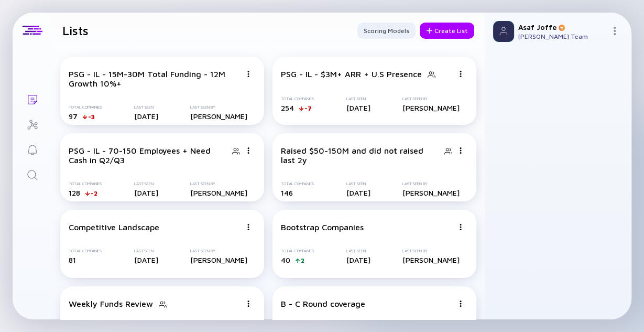 The height and width of the screenshot is (332, 644). Describe the element at coordinates (322, 227) in the screenshot. I see `div: Bootstrap Companies` at that location.